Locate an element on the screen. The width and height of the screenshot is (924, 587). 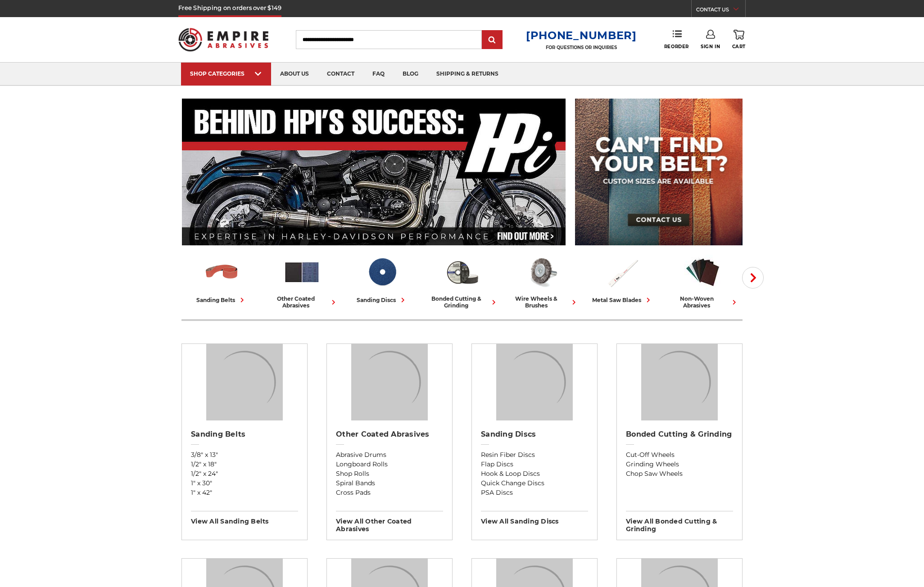
a: metal saw blades is located at coordinates (622, 279).